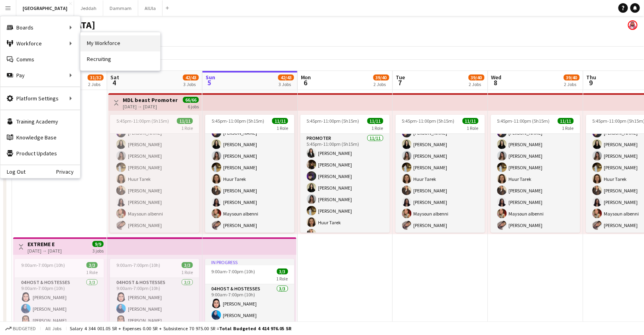  Describe the element at coordinates (306, 77) in the screenshot. I see `span: Mon` at that location.